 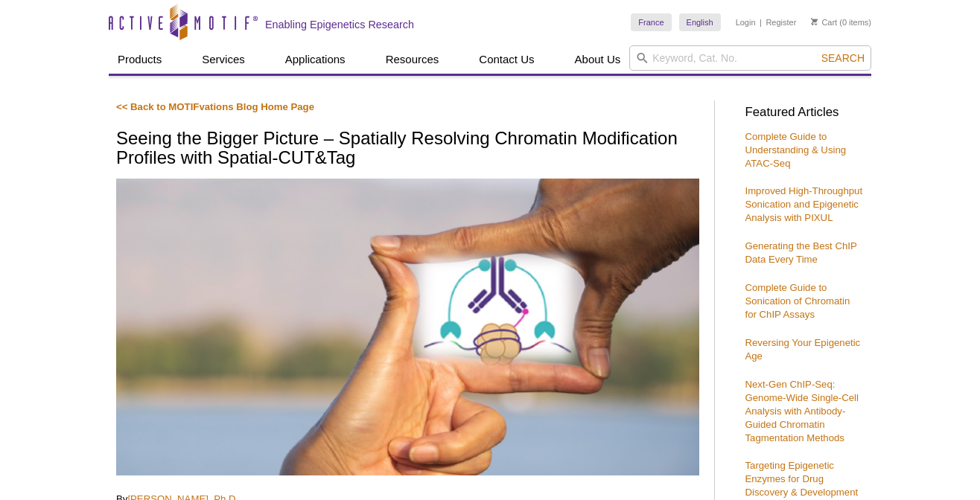 I want to click on a: Register, so click(x=781, y=22).